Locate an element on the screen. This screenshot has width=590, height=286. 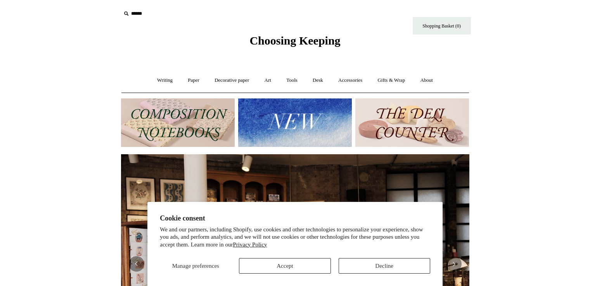
p: We and our partners, including Shopify, use cookies and other technologies to personalize your ex... is located at coordinates (295, 238).